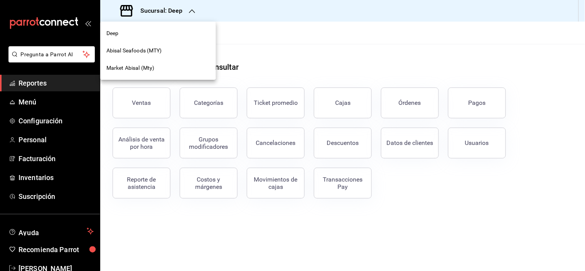 Image resolution: width=585 pixels, height=271 pixels. What do you see at coordinates (158, 50) in the screenshot?
I see `div: Abisal Seafoods (MTY)` at bounding box center [158, 50].